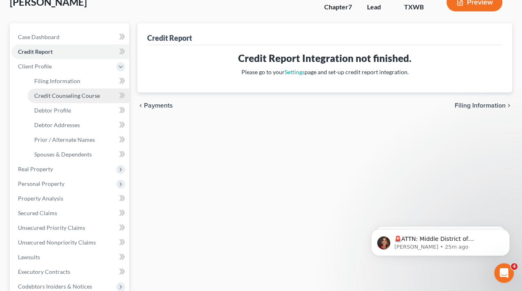 The image size is (522, 291). Describe the element at coordinates (38, 213) in the screenshot. I see `span: Secured Claims` at that location.